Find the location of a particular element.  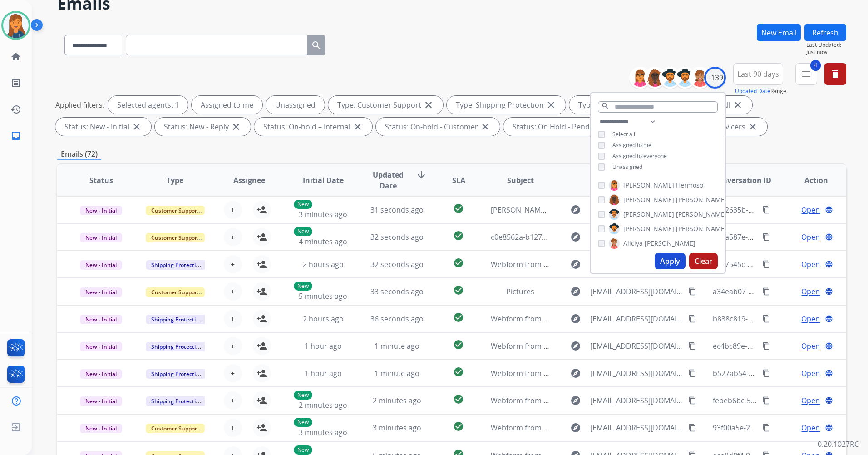

span: Aliciya is located at coordinates (633, 244).